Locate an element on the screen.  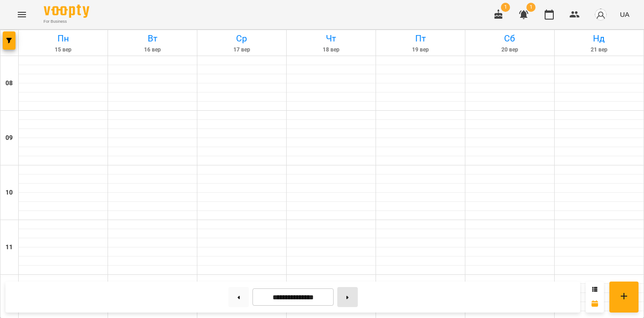
h6: 21 вер is located at coordinates (599, 50).